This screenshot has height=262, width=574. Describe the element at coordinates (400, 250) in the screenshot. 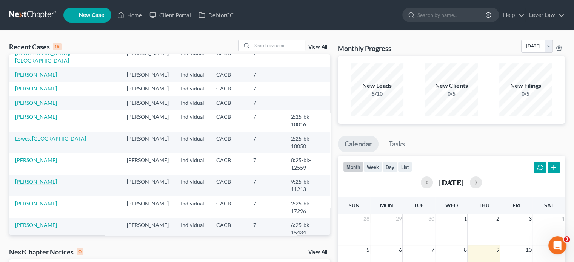

I see `span: 6` at that location.